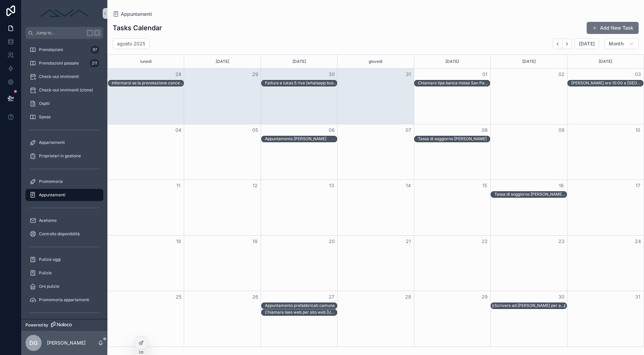  Describe the element at coordinates (64, 14) in the screenshot. I see `img: App logo` at that location.